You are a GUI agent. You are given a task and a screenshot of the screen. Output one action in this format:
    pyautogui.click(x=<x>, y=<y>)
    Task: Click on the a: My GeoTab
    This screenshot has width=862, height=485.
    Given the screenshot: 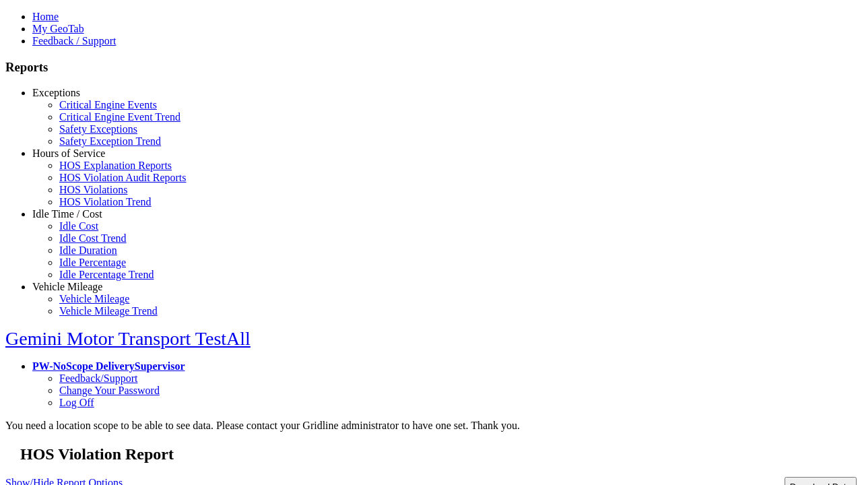 What is the action you would take?
    pyautogui.click(x=58, y=28)
    